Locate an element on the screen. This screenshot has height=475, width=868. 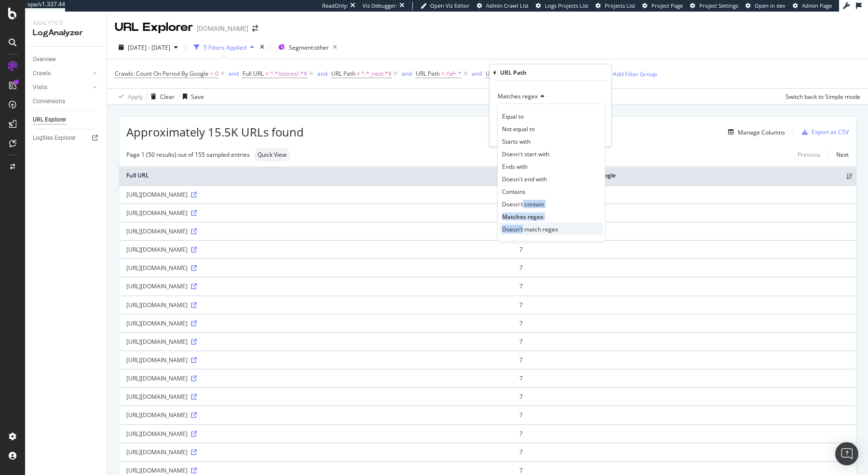
div: Manage Columns is located at coordinates (761, 132).